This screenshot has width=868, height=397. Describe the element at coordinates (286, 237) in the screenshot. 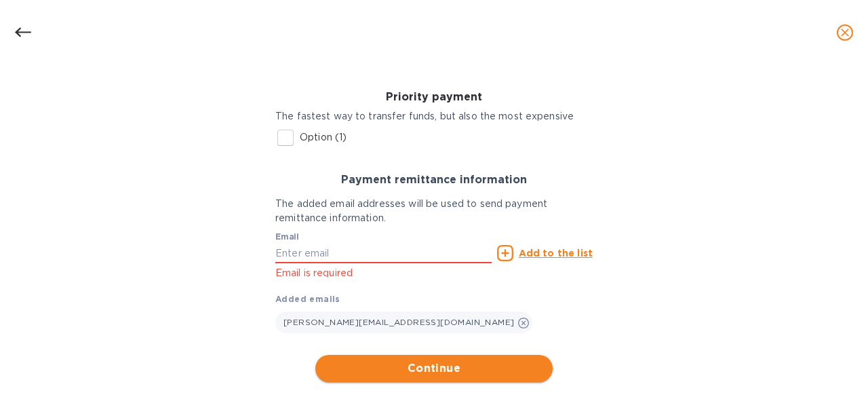

I see `label: Email` at that location.